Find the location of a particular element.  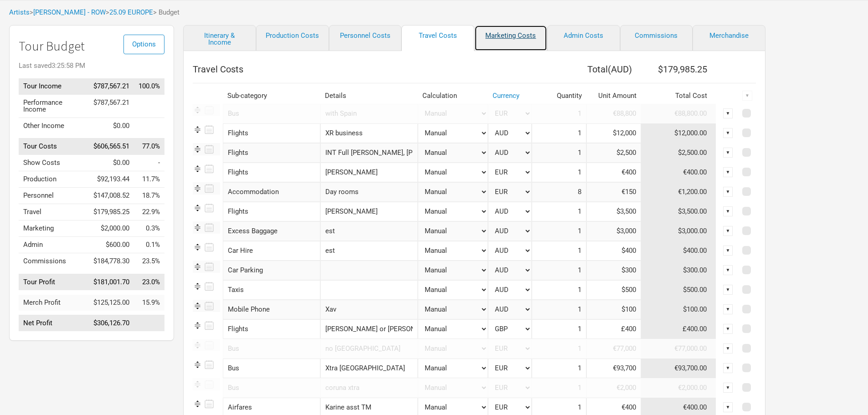

input: INT Full Paul, Jackson, MON, is located at coordinates (369, 152).